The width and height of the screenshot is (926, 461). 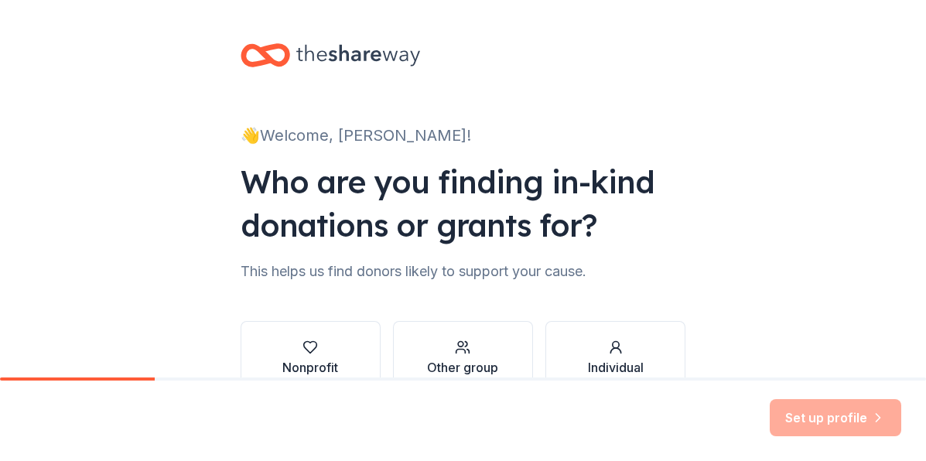 What do you see at coordinates (463, 358) in the screenshot?
I see `button: Other group` at bounding box center [463, 358].